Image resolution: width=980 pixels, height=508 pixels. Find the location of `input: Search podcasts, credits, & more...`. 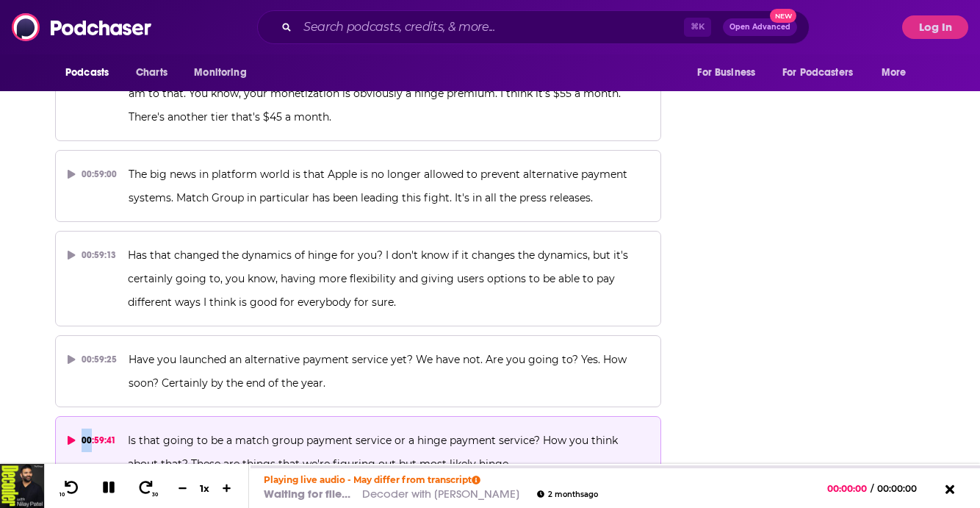

input: Search podcasts, credits, & more... is located at coordinates (490, 27).